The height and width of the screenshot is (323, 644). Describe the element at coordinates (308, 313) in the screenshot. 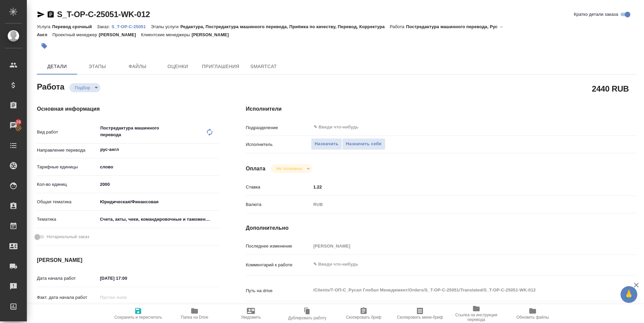

I see `button: Дублировать работу` at that location.